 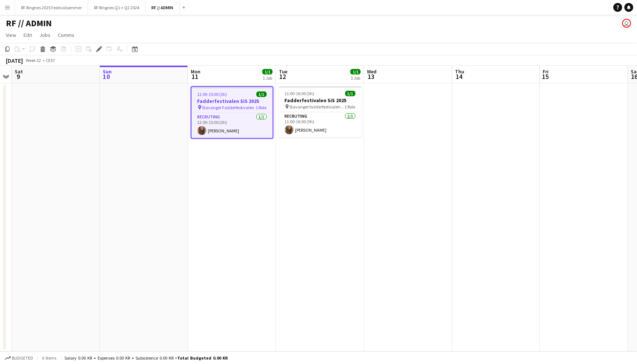 I want to click on span: 11:00-16:00 (5h), so click(x=299, y=93).